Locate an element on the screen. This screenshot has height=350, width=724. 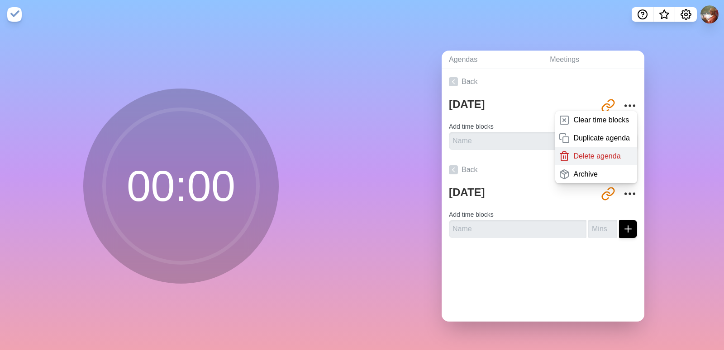
p: Clear time blocks is located at coordinates (601, 120).